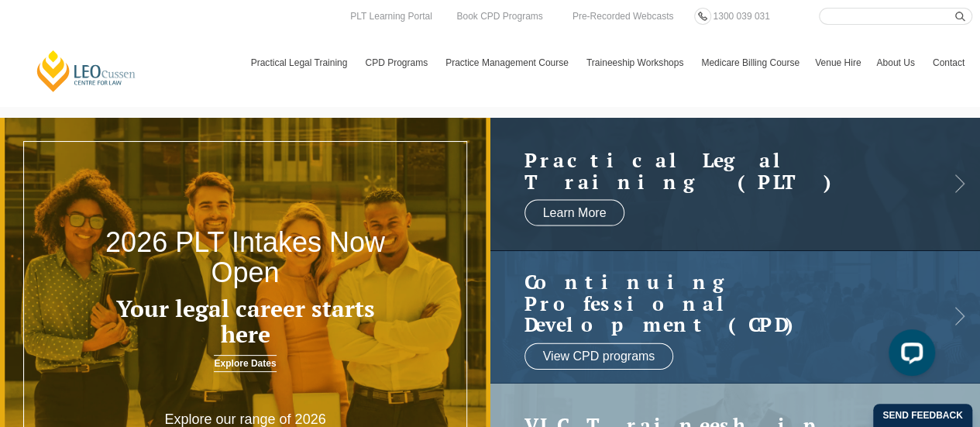  What do you see at coordinates (35, 29) in the screenshot?
I see `button: Open LiveChat chat widget` at bounding box center [35, 29].